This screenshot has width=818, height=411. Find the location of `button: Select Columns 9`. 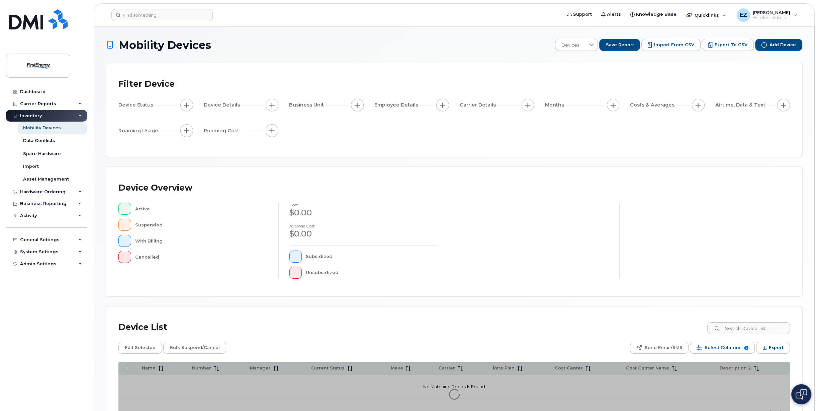

button: Select Columns 9 is located at coordinates (722, 347).